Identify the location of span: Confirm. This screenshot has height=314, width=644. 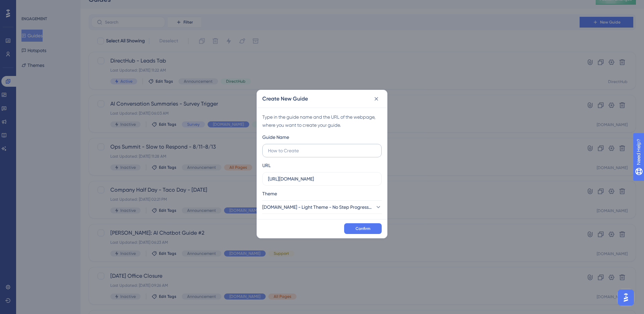
(363, 229).